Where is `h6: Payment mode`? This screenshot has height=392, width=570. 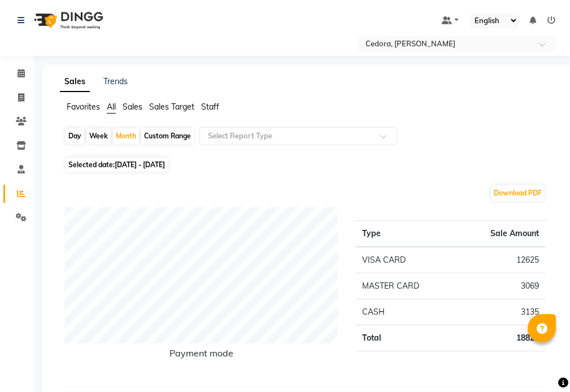 h6: Payment mode is located at coordinates (201, 355).